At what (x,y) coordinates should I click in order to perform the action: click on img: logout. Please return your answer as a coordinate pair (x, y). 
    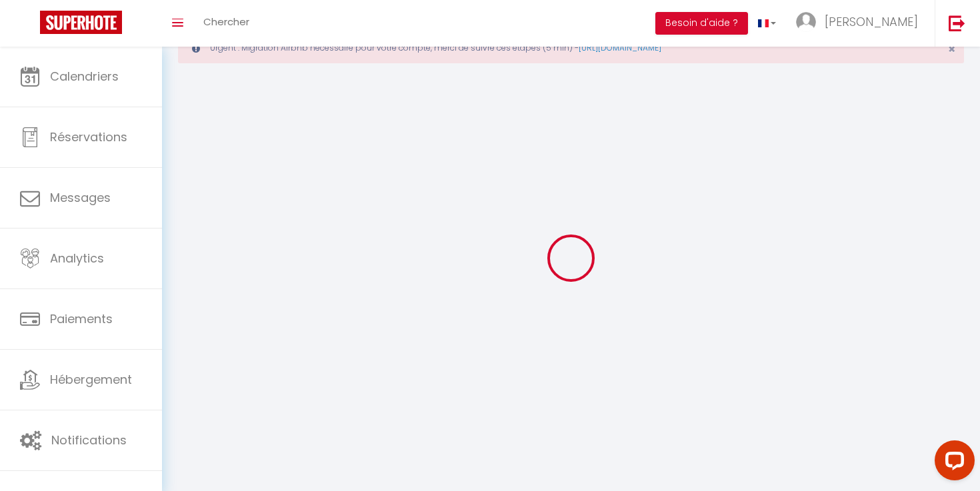
    Looking at the image, I should click on (956, 23).